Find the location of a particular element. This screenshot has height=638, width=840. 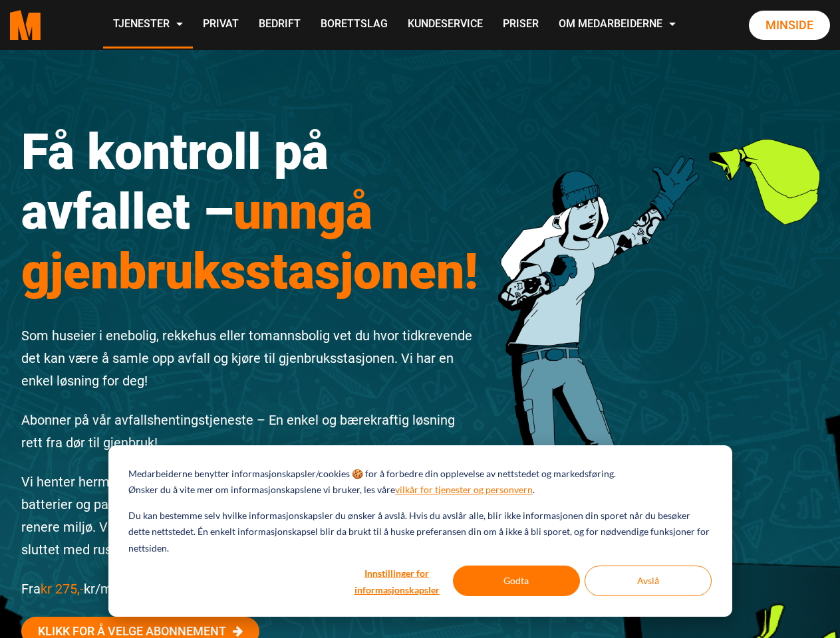

img: 201222 Rydde Karakter 3 1 is located at coordinates (658, 268).